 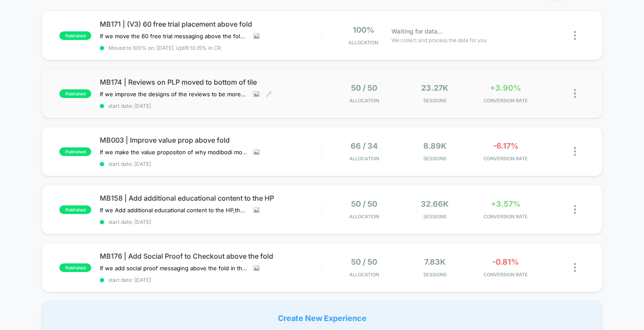 I want to click on span: If we Add additional educational content to the HP,then CTR will increase,because visitors are be..., so click(x=173, y=210).